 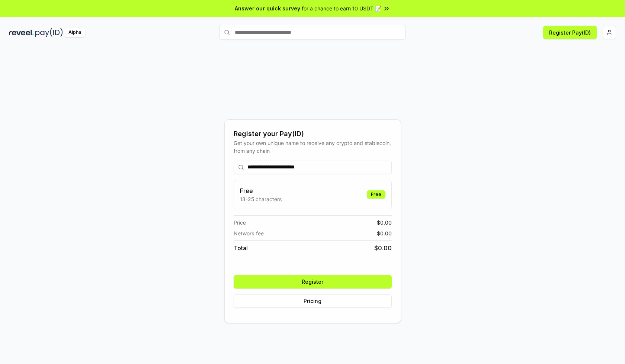 What do you see at coordinates (312, 301) in the screenshot?
I see `button: Pricing` at bounding box center [312, 301].